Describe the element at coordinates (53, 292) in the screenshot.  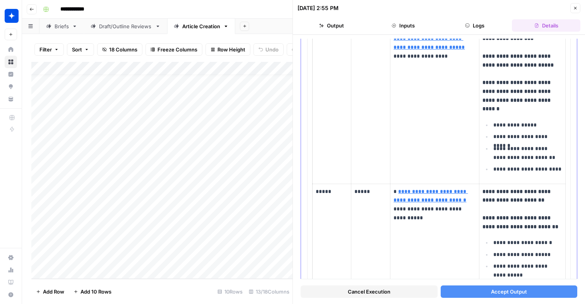
I see `span: Add Row` at that location.